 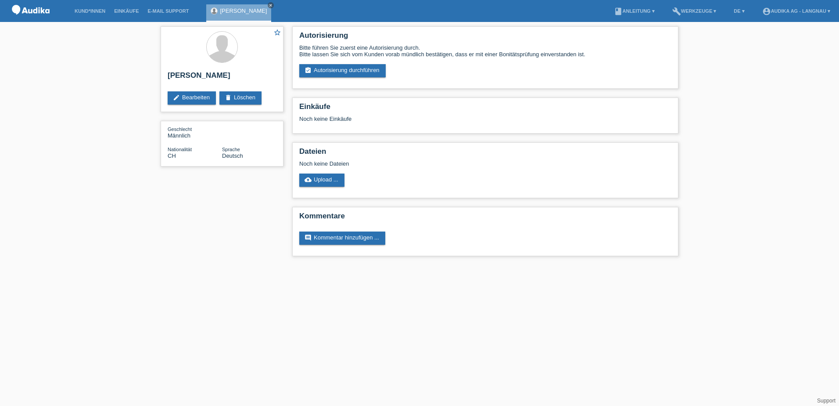 I want to click on a: Kund*innen, so click(x=90, y=11).